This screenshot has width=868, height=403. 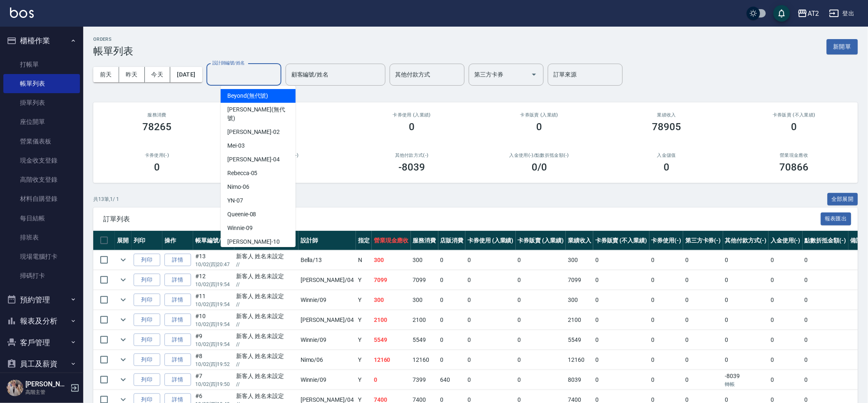 What do you see at coordinates (364, 260) in the screenshot?
I see `td: N` at bounding box center [364, 260].